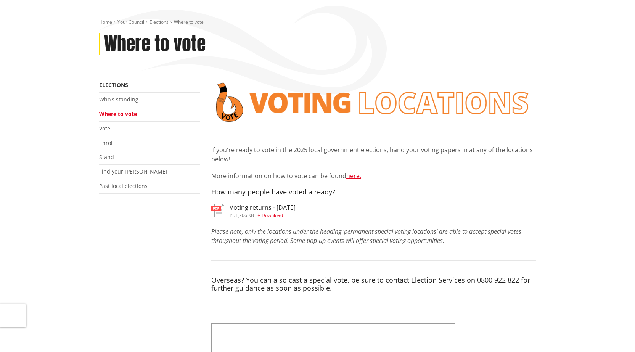  Describe the element at coordinates (155, 44) in the screenshot. I see `h1: Where to vote` at that location.